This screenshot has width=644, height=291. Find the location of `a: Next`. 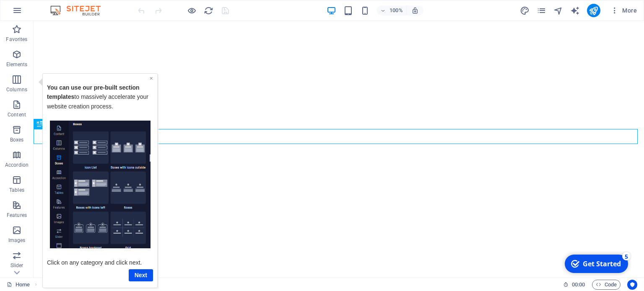

a: Next is located at coordinates (105, 202).